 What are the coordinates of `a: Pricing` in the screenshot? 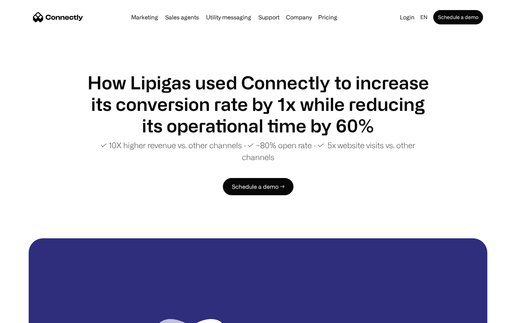 It's located at (328, 17).